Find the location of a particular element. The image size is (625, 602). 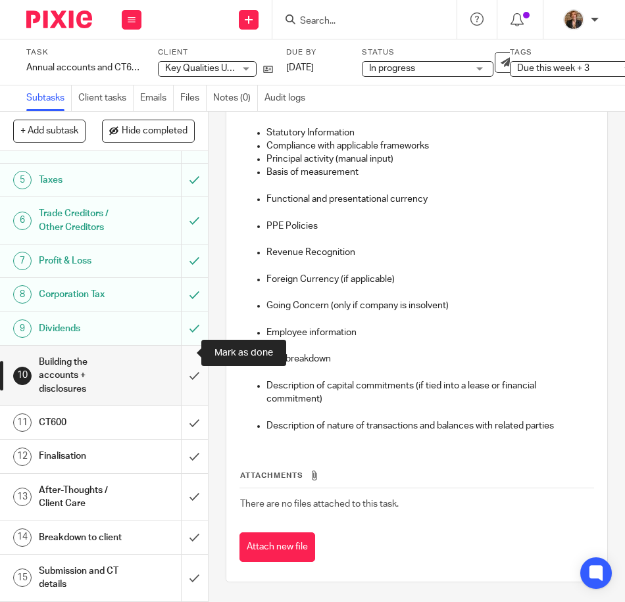

img: Pixie is located at coordinates (59, 19).